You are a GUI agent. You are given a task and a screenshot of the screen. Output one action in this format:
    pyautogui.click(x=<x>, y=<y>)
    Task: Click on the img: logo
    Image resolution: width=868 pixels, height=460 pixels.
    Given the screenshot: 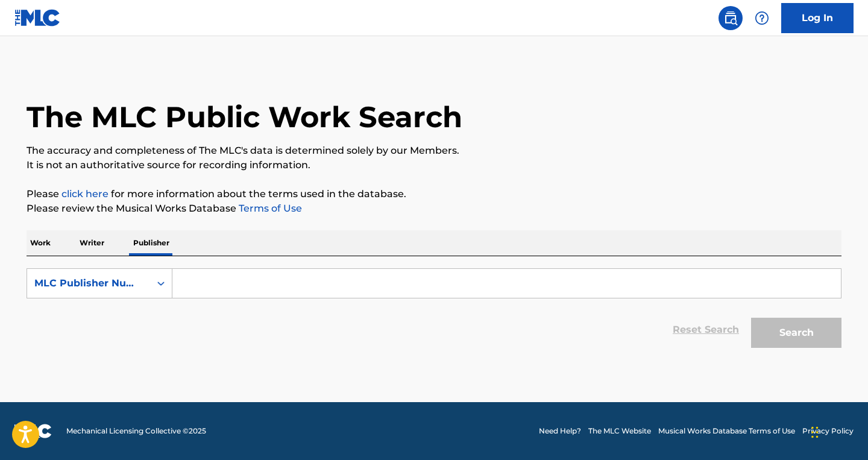 What is the action you would take?
    pyautogui.click(x=33, y=431)
    